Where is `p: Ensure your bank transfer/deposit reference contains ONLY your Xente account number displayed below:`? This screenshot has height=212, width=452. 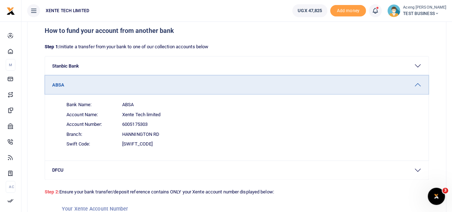 p: Ensure your bank transfer/deposit reference contains ONLY your Xente account number displayed below: is located at coordinates (237, 190).